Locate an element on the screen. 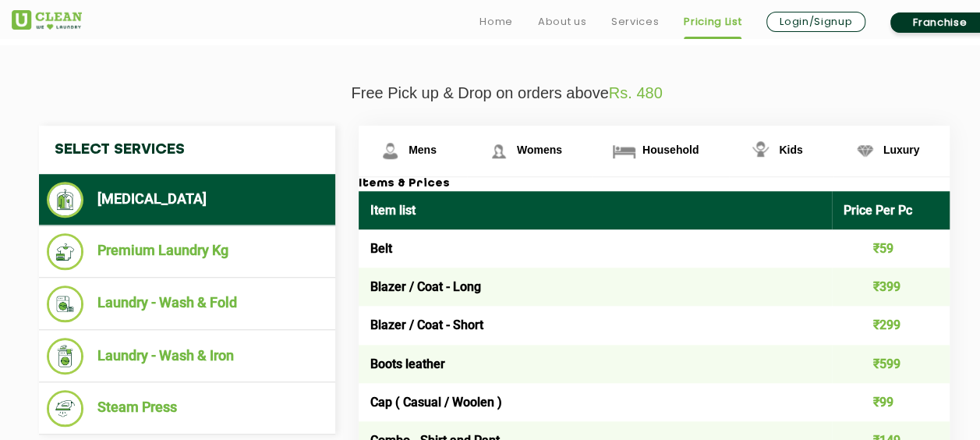 This screenshot has width=980, height=440. td: Cap ( Casual / Woolen ) is located at coordinates (595, 402).